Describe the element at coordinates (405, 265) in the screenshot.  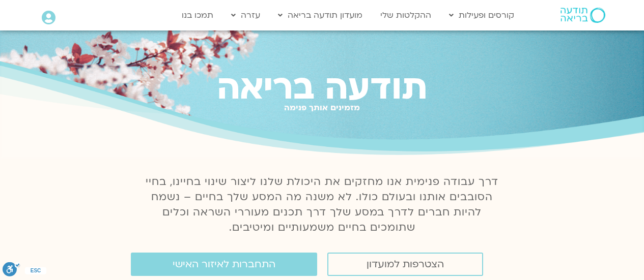
I see `a: הצטרפות למועדון` at that location.